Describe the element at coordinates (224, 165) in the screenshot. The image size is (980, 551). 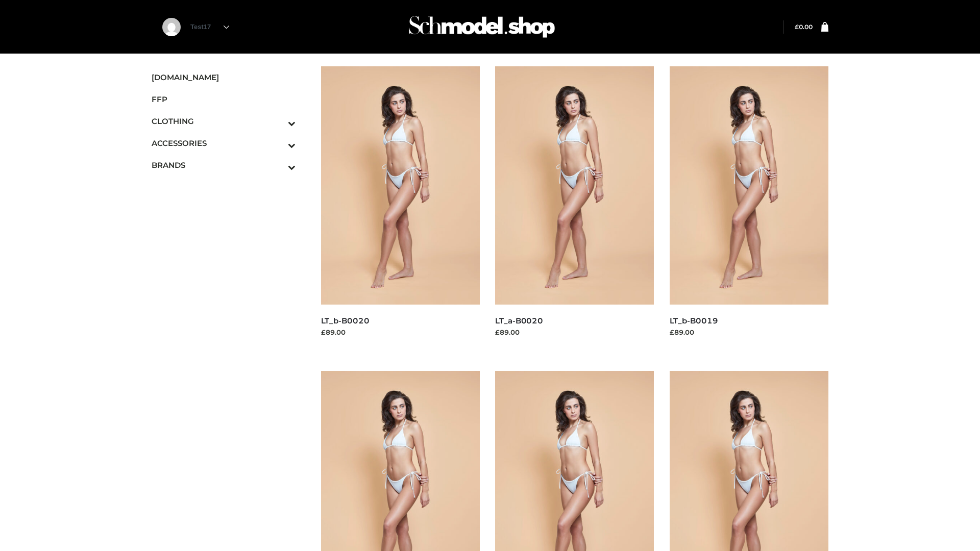
I see `span: BRANDS` at that location.